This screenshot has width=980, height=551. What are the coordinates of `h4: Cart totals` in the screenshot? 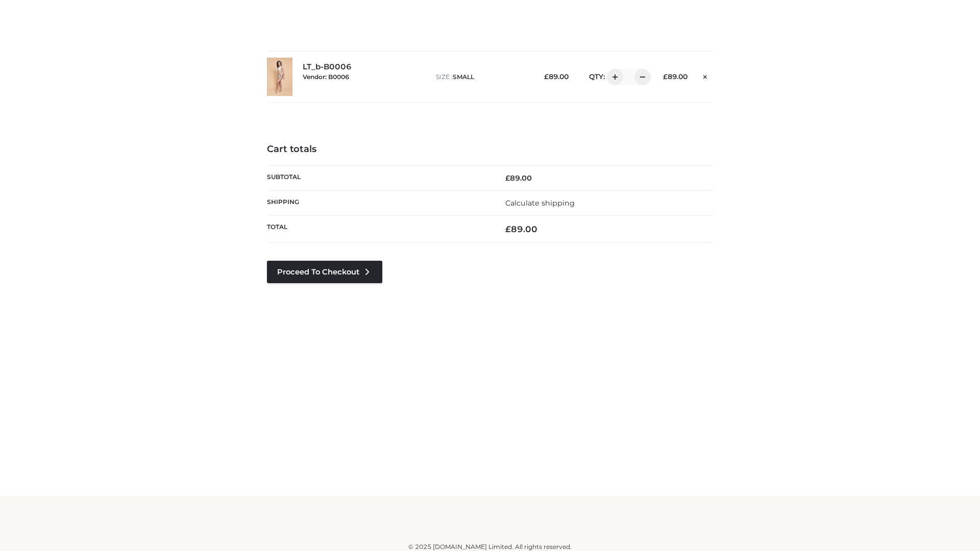 It's located at (490, 150).